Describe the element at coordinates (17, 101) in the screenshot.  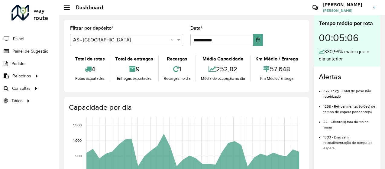
I see `span: Tático` at that location.